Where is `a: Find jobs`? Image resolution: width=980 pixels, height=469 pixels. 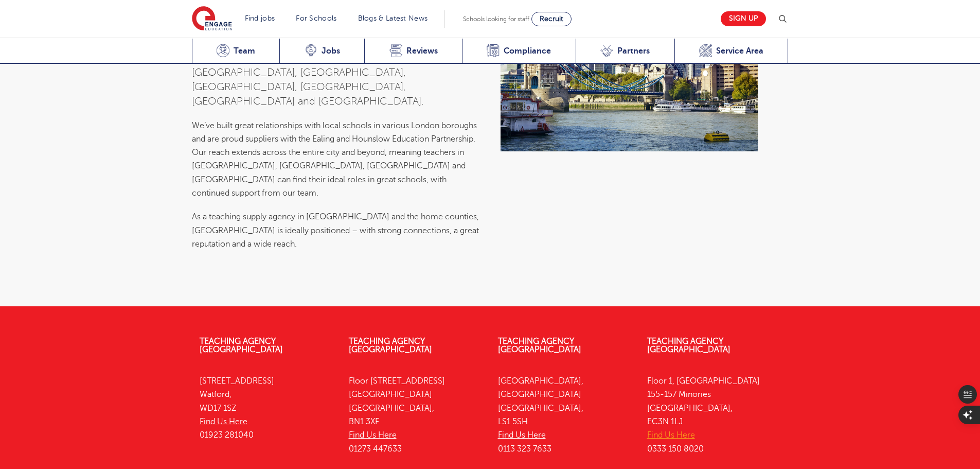 a: Find jobs is located at coordinates (260, 18).